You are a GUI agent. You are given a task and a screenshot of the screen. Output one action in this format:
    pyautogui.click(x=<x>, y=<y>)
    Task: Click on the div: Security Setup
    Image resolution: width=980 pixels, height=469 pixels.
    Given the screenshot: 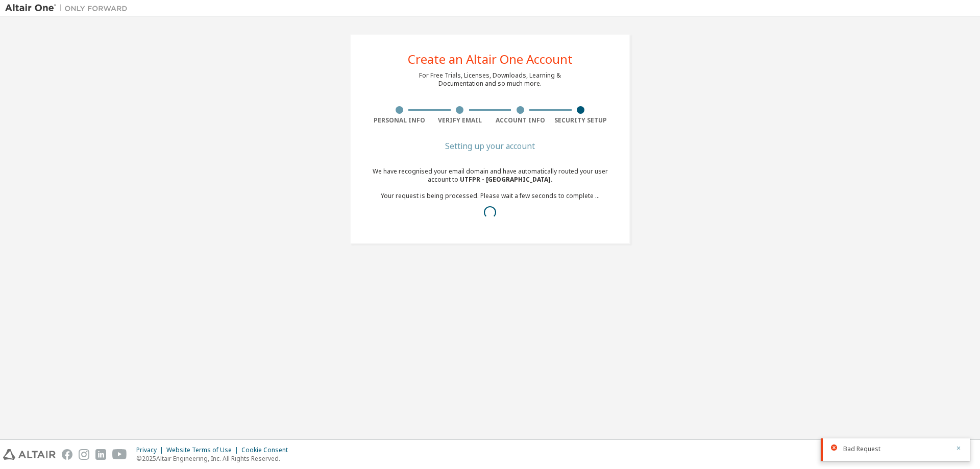 What is the action you would take?
    pyautogui.click(x=581, y=120)
    